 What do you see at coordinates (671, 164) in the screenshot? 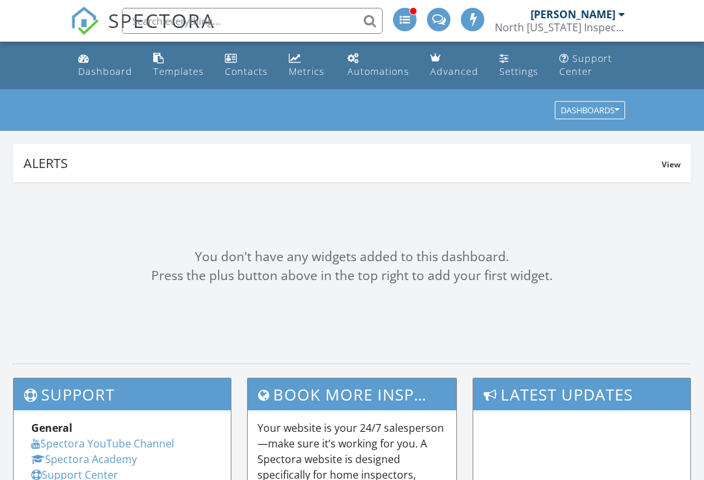
I see `span: View` at bounding box center [671, 164].